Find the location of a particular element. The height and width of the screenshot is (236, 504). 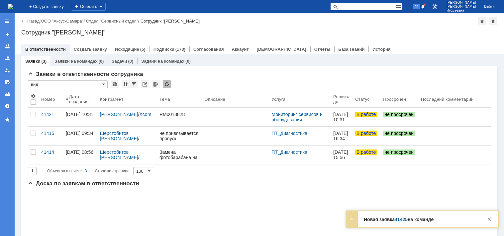

a: Xcom is located at coordinates (145, 115).